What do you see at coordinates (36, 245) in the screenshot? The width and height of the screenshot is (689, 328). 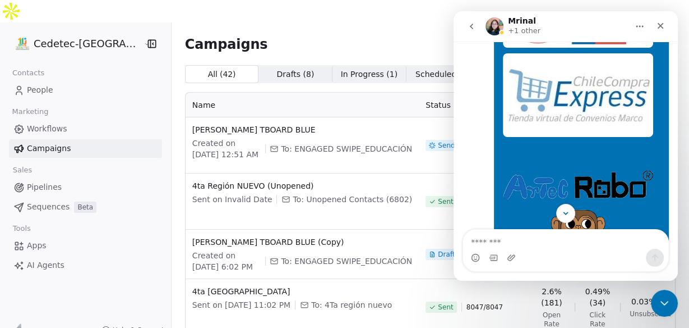 I see `span: Apps` at bounding box center [36, 245].